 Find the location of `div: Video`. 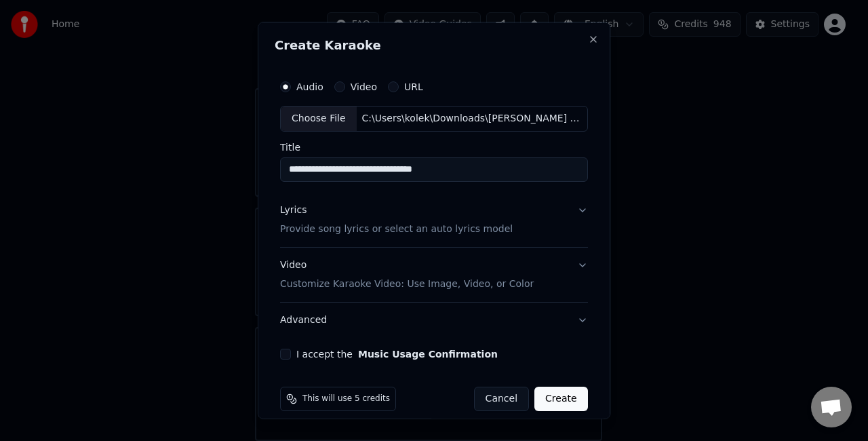

div: Video is located at coordinates (407, 274).